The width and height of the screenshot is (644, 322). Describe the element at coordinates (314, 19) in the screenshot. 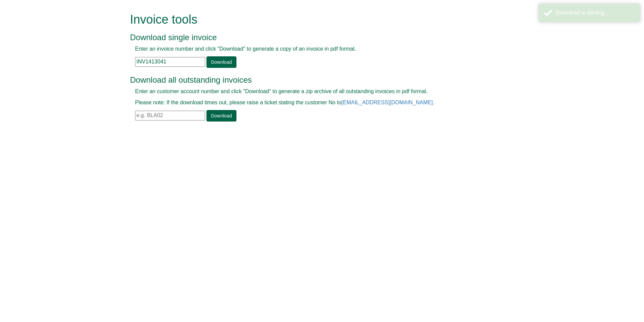

I see `h1: Invoice tools` at that location.